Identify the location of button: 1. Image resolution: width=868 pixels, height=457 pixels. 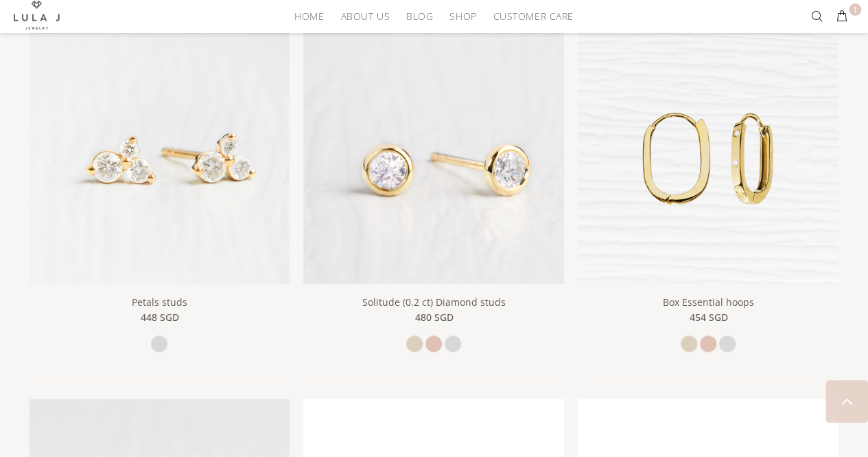
(842, 17).